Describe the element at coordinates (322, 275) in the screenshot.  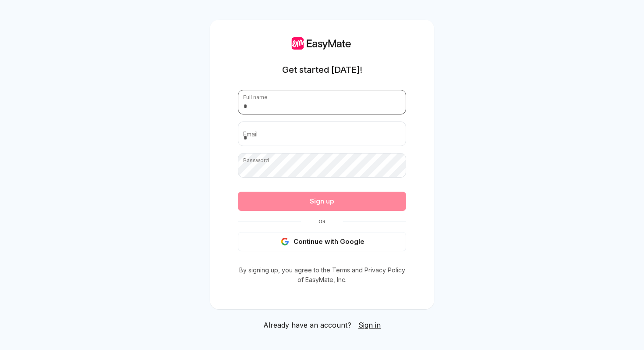
I see `p: By signing up, you agree to the and of EasyMate, Inc.` at that location.